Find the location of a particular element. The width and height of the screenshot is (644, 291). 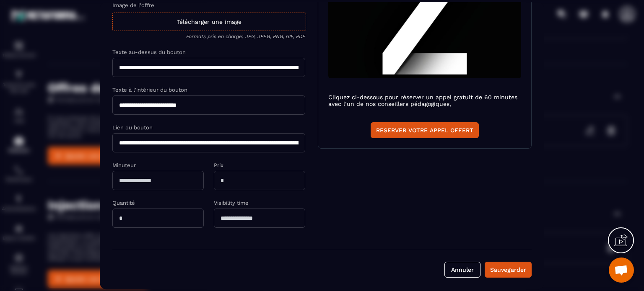

button: Annuler is located at coordinates (462, 270).